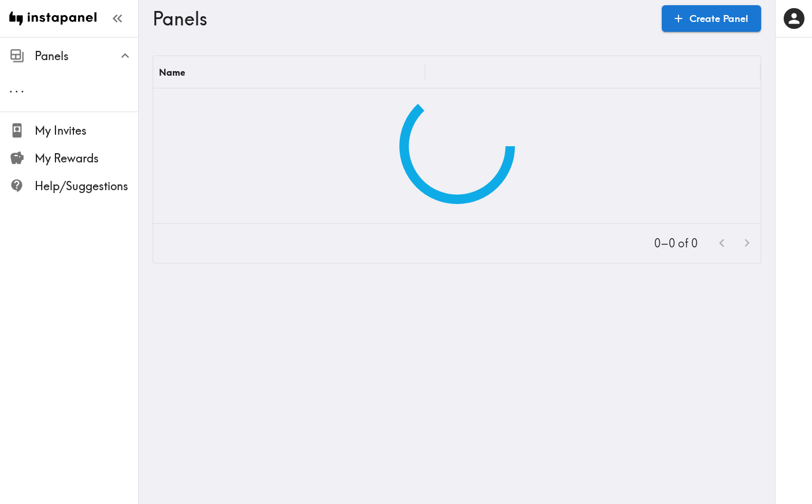  Describe the element at coordinates (86, 130) in the screenshot. I see `span: My Invites` at that location.